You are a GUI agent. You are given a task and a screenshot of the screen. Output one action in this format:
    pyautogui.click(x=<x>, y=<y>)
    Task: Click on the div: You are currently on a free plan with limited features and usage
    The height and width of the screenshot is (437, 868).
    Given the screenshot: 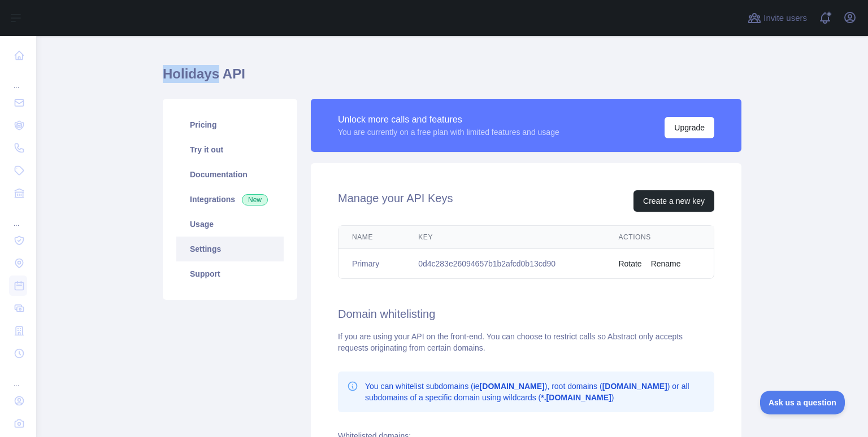 What is the action you would take?
    pyautogui.click(x=449, y=132)
    